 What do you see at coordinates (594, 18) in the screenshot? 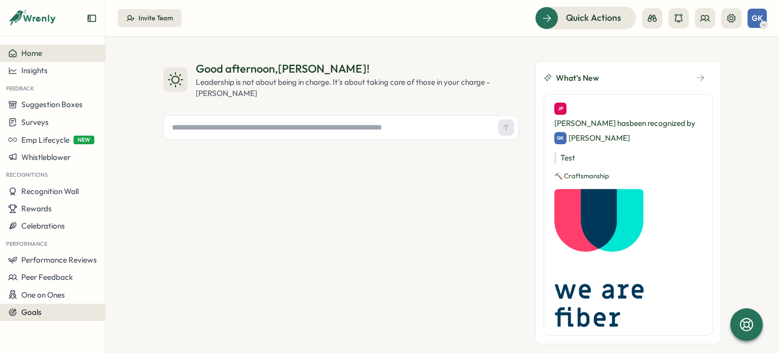
I see `span: Quick Actions` at bounding box center [594, 18].